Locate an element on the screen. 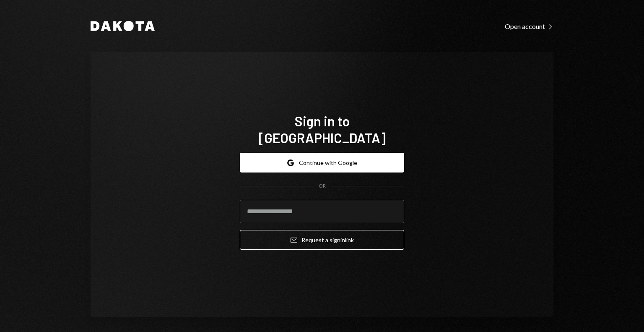  div: OR is located at coordinates (322, 186).